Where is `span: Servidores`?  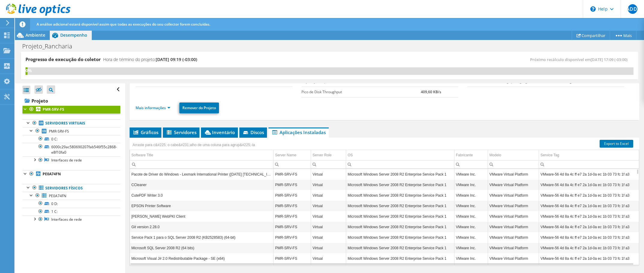 span: Servidores is located at coordinates (181, 132).